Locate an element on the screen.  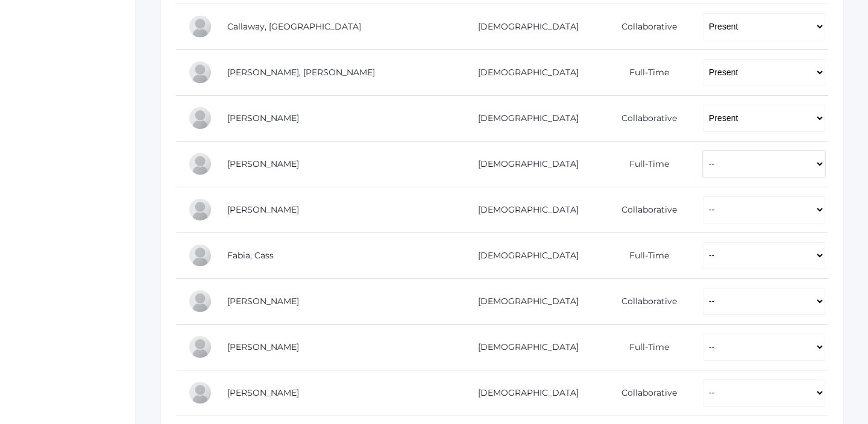
div: Gabriella Gianna Guerra is located at coordinates (200, 347).